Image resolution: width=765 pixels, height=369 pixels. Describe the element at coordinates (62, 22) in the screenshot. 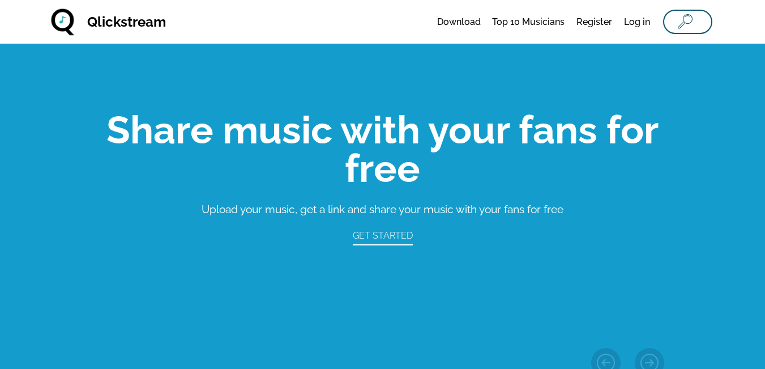

I see `img: logo` at that location.